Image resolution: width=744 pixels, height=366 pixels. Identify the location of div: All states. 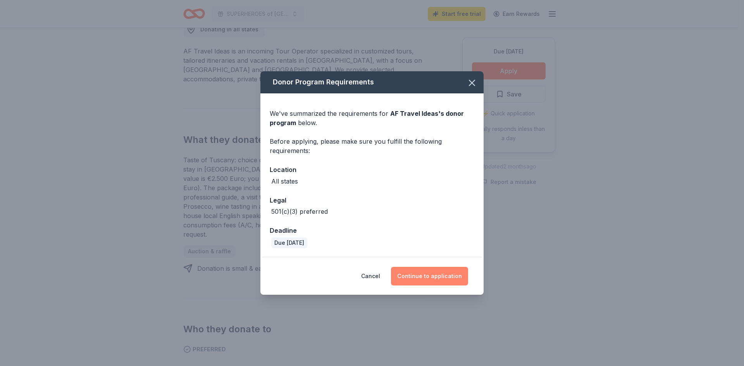
(285, 181).